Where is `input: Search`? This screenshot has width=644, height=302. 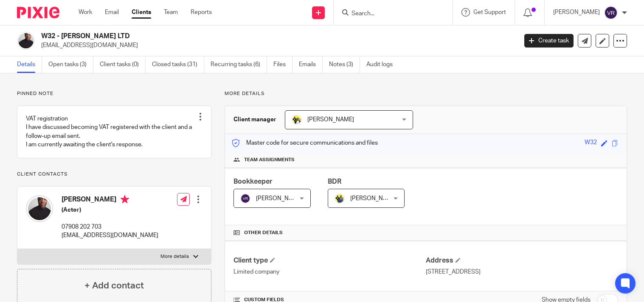
input: Search is located at coordinates (389, 14).